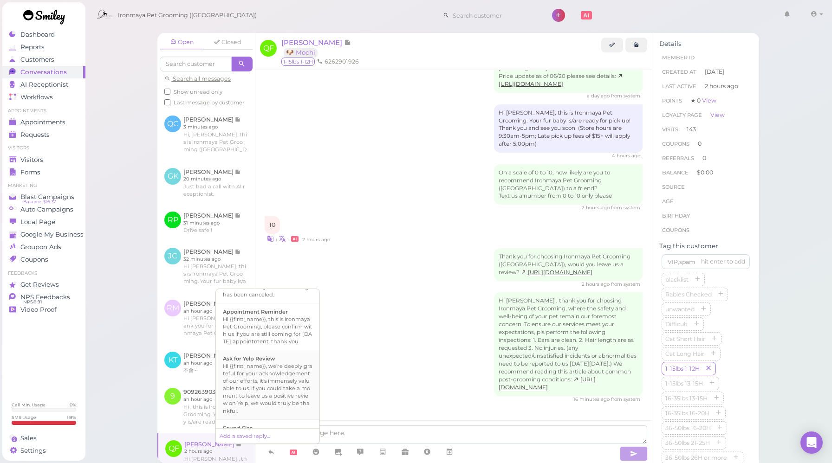  I want to click on span: Last message by customer, so click(209, 103).